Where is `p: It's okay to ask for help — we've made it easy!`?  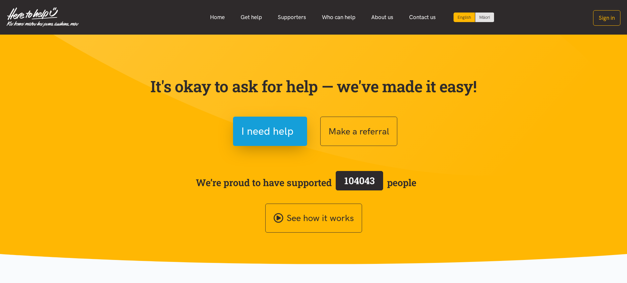
p: It's okay to ask for help — we've made it easy! is located at coordinates (313, 86).